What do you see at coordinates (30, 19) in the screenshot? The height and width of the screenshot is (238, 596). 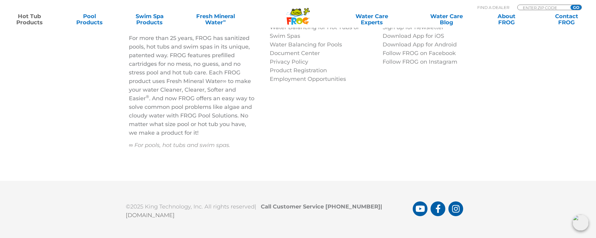 I see `a: Hot TubProducts` at bounding box center [30, 19].